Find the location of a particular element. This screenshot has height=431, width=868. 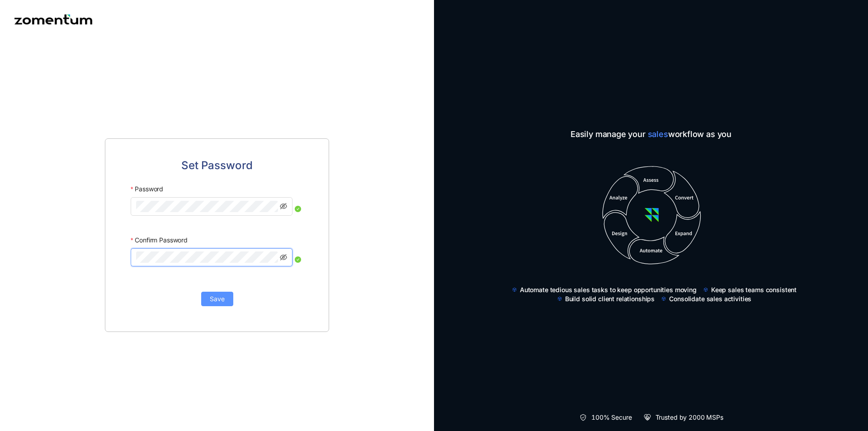

span: Trusted by 2000 MSPs is located at coordinates (689, 418).